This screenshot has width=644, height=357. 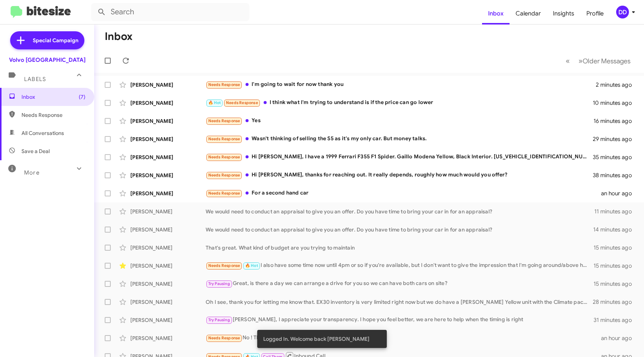 I want to click on span: (7), so click(x=82, y=97).